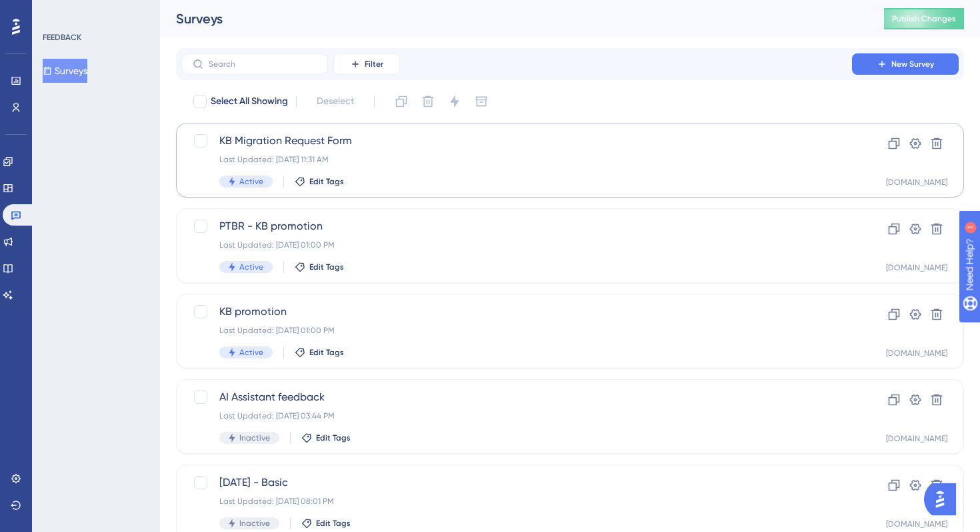 This screenshot has height=532, width=980. I want to click on button: Surveys, so click(65, 71).